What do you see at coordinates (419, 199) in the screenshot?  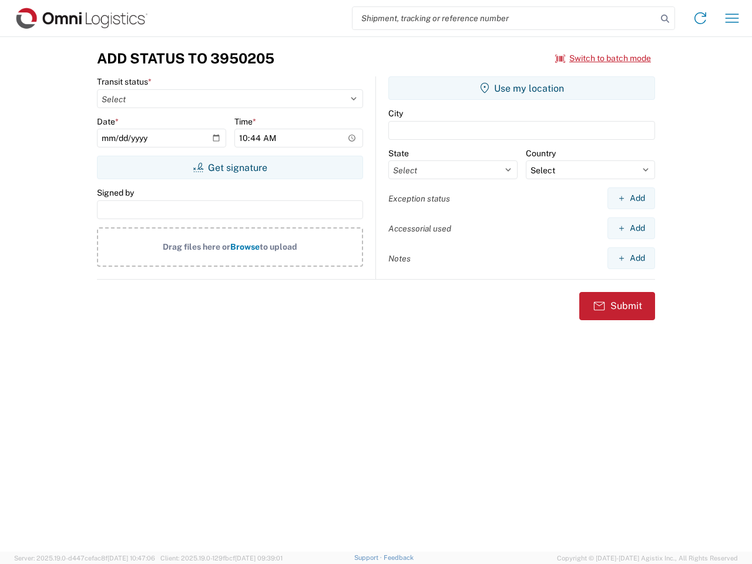 I see `label: Exception status` at bounding box center [419, 199].